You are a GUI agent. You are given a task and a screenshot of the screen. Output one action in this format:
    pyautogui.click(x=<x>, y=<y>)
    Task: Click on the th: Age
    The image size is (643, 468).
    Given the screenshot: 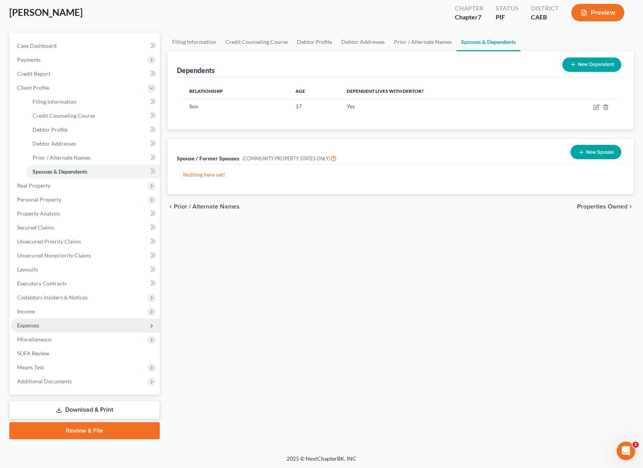 What is the action you would take?
    pyautogui.click(x=315, y=91)
    